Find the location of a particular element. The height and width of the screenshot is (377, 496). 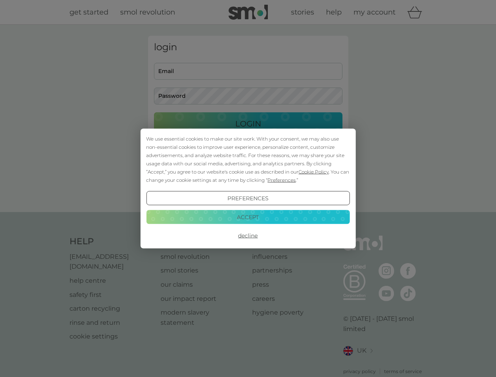

button: Preferences is located at coordinates (248, 198).